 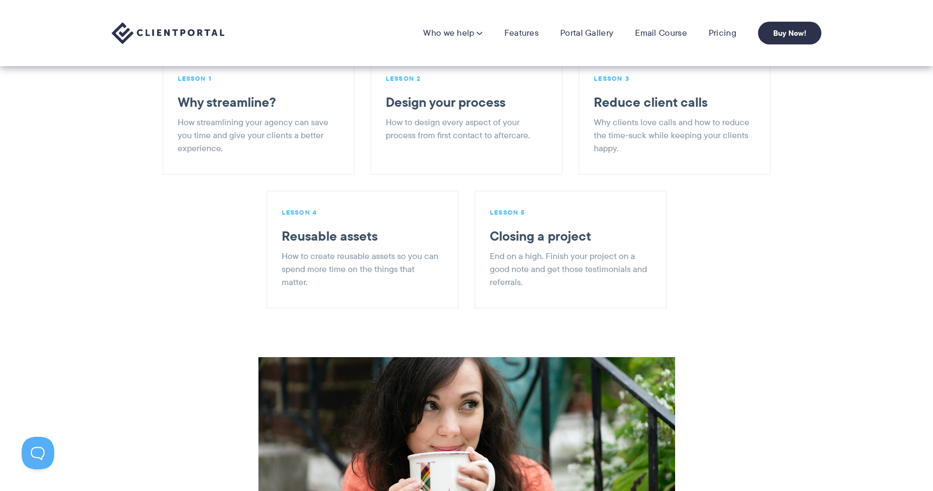 What do you see at coordinates (569, 269) in the screenshot?
I see `p: End on a high. Finish your project on a good note and get those testimonials and referrals.` at bounding box center [569, 269].